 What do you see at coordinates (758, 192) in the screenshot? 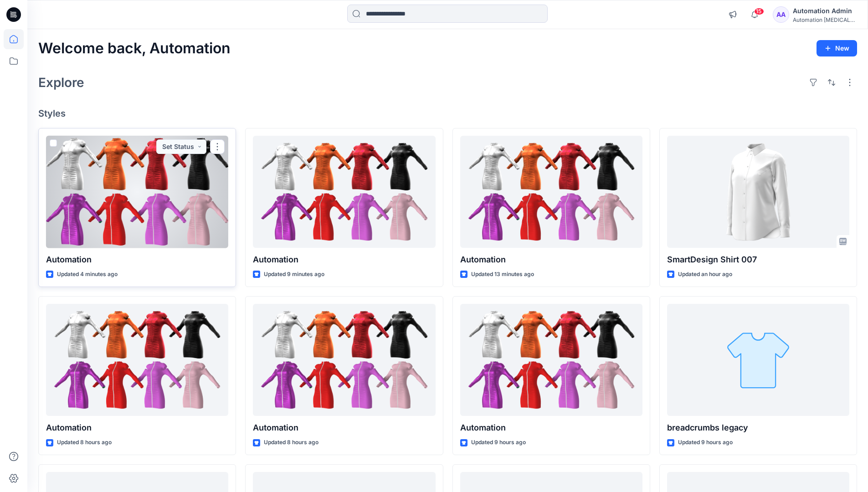
I see `a: SmartDesign Shirt 007` at bounding box center [758, 192].